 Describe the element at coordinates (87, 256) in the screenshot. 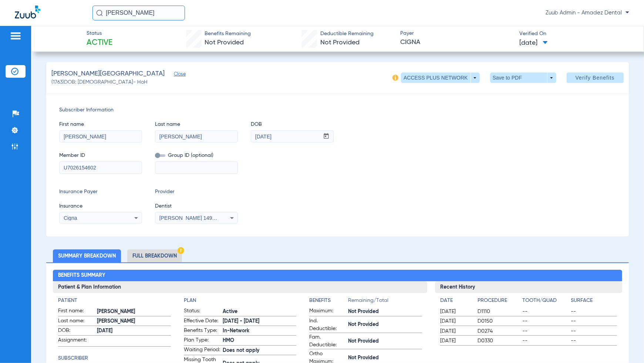

I see `li: Summary Breakdown` at that location.